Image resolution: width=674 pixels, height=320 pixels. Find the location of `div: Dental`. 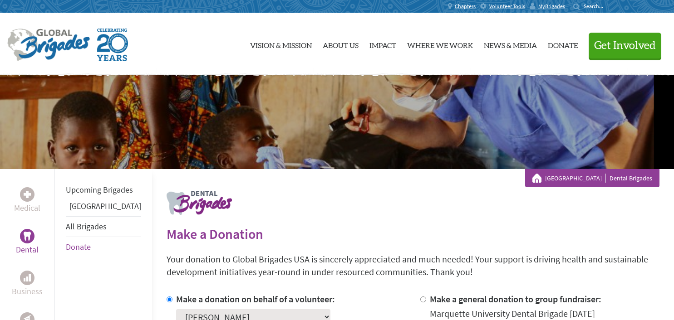

div: Dental is located at coordinates (27, 236).